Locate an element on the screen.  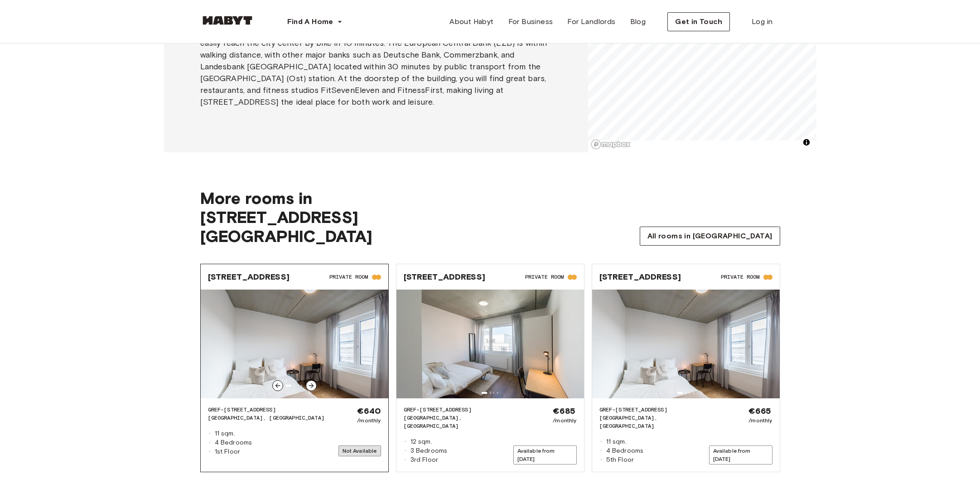
span: €685 is located at coordinates (564, 411).